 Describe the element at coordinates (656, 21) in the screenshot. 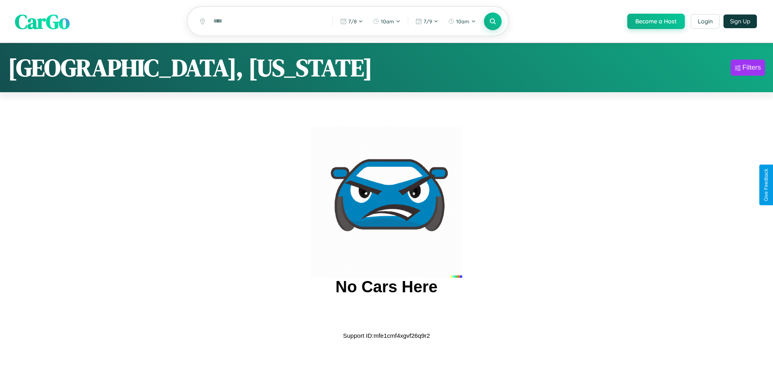

I see `button: Become a Host` at that location.